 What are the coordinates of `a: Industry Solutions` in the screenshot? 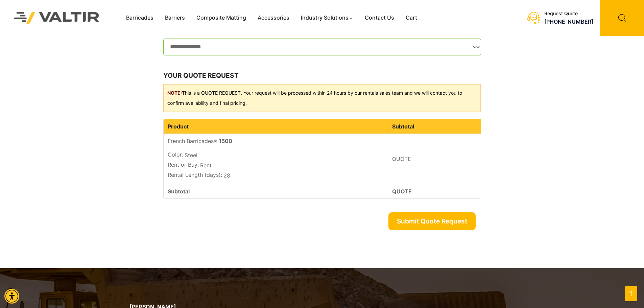 It's located at (327, 18).